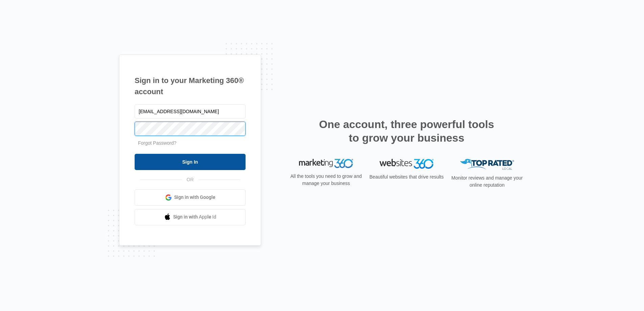  I want to click on a: Forgot Password?, so click(157, 143).